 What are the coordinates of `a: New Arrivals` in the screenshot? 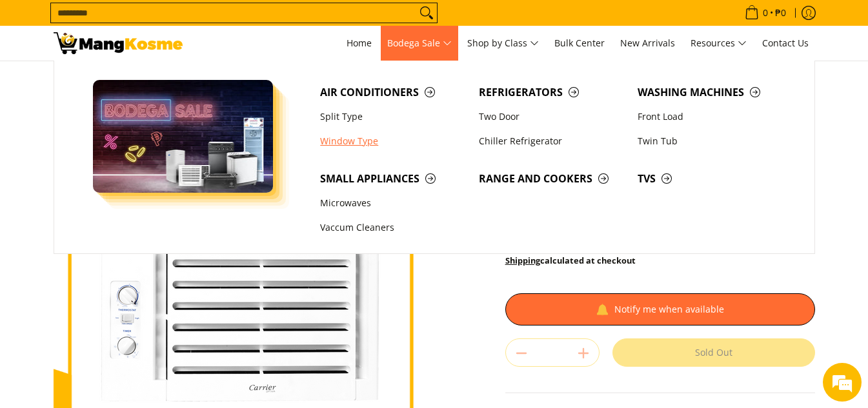 It's located at (648, 44).